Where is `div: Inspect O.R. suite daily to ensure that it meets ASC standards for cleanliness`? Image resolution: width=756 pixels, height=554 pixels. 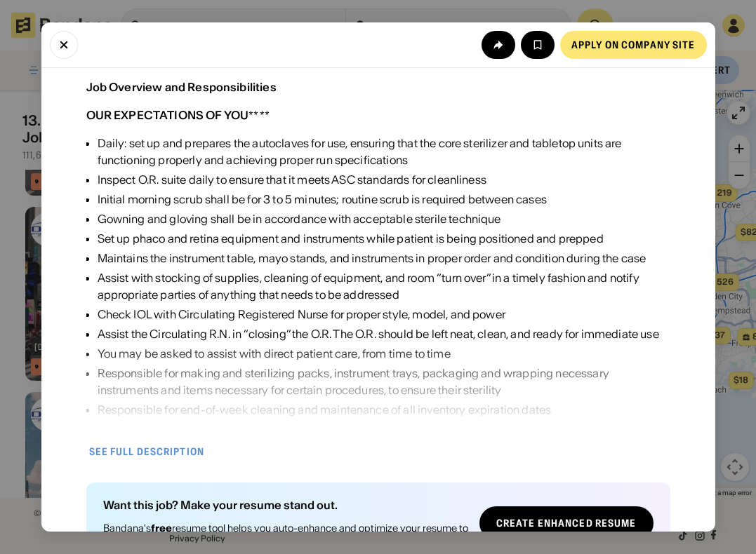 div: Inspect O.R. suite daily to ensure that it meets ASC standards for cleanliness is located at coordinates (384, 179).